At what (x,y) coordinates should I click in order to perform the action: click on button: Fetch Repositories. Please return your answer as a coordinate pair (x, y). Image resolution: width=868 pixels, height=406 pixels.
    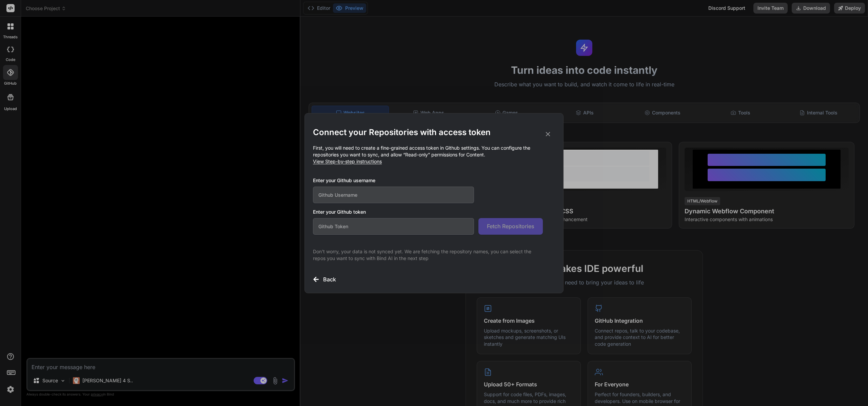
    Looking at the image, I should click on (511, 226).